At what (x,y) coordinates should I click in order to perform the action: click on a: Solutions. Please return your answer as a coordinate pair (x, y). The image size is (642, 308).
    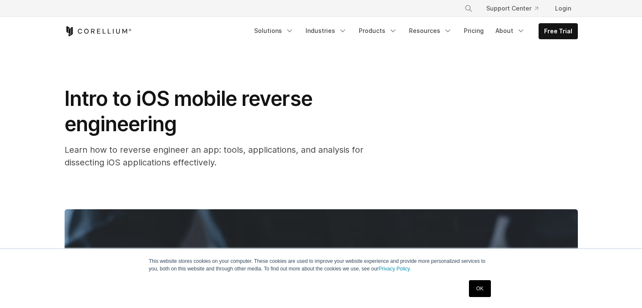
    Looking at the image, I should click on (274, 31).